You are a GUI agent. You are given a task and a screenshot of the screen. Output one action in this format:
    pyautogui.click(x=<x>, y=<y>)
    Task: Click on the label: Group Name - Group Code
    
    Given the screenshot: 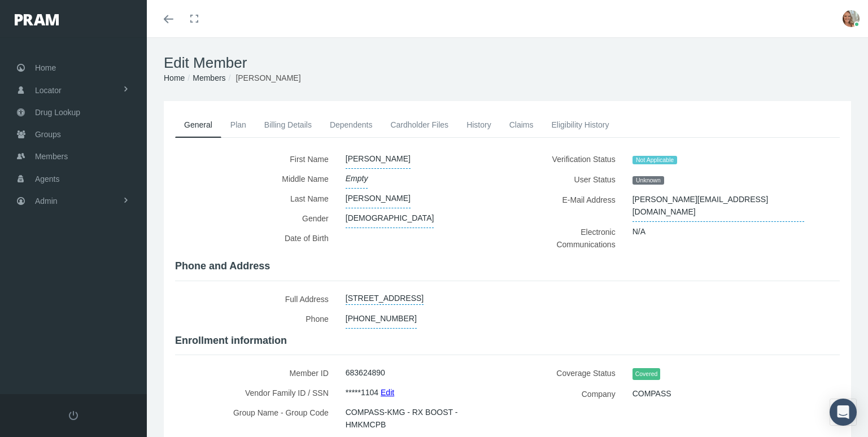 What is the action you would take?
    pyautogui.click(x=256, y=419)
    